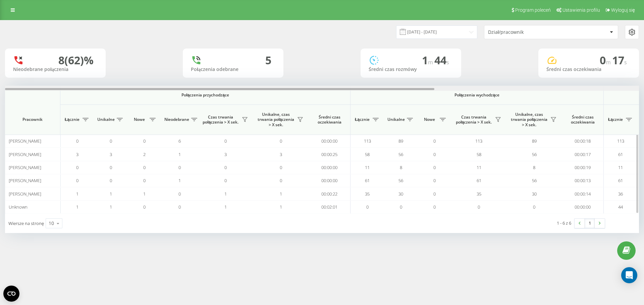 The height and width of the screenshot is (305, 644). I want to click on span: Połączenia wychodzące, so click(477, 95).